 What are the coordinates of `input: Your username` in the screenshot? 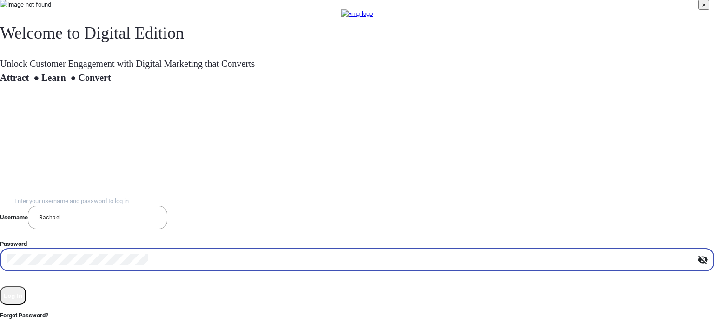 It's located at (98, 217).